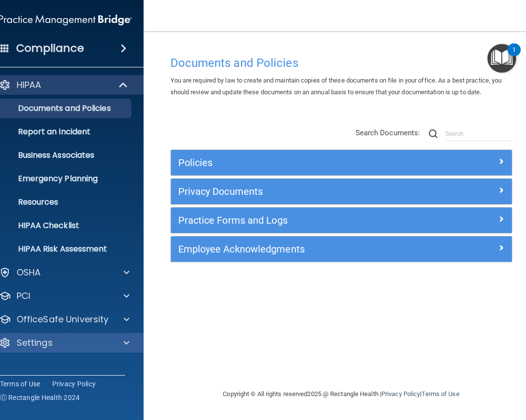 The image size is (526, 420). What do you see at coordinates (63, 319) in the screenshot?
I see `p: OfficeSafe University` at bounding box center [63, 319].